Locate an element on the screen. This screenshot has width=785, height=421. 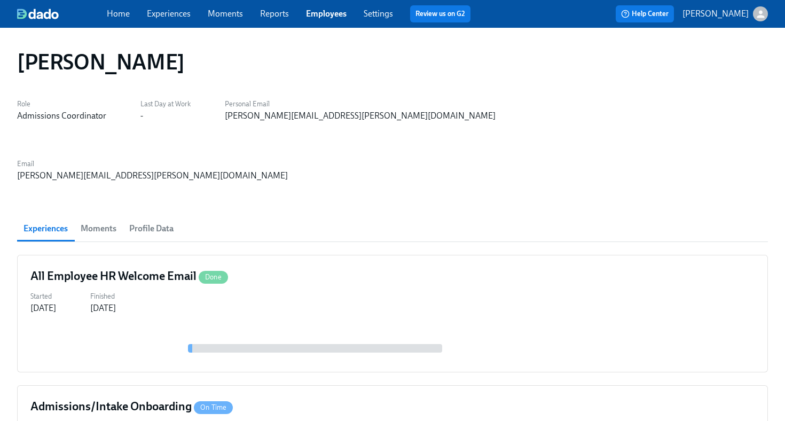
a: Review us on G2 is located at coordinates (440, 14).